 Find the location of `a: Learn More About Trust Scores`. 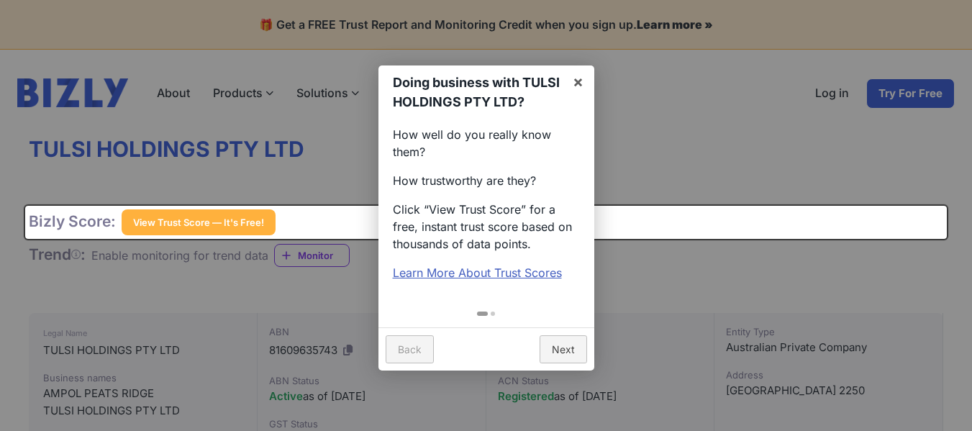

a: Learn More About Trust Scores is located at coordinates (477, 273).